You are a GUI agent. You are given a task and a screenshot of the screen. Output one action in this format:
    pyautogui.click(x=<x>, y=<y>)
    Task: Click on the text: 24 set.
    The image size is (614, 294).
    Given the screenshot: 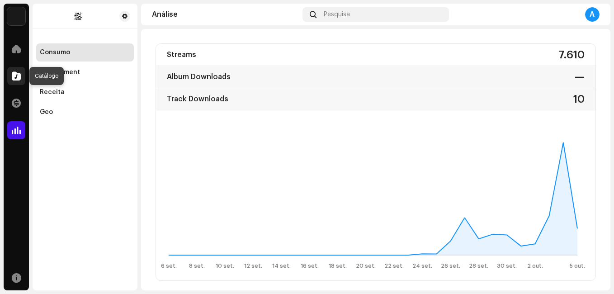 What is the action you would take?
    pyautogui.click(x=422, y=266)
    